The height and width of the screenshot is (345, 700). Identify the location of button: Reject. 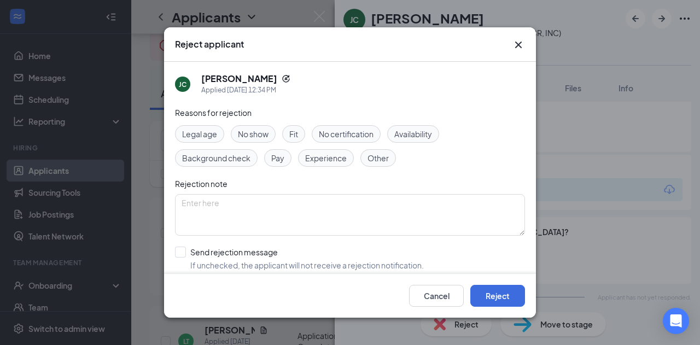
(498, 296).